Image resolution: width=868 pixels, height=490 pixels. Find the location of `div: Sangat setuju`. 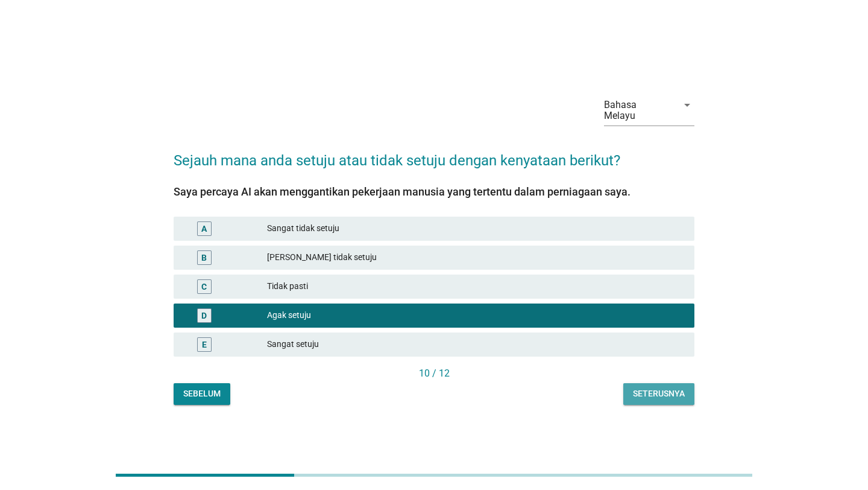

div: Sangat setuju is located at coordinates (476, 344).